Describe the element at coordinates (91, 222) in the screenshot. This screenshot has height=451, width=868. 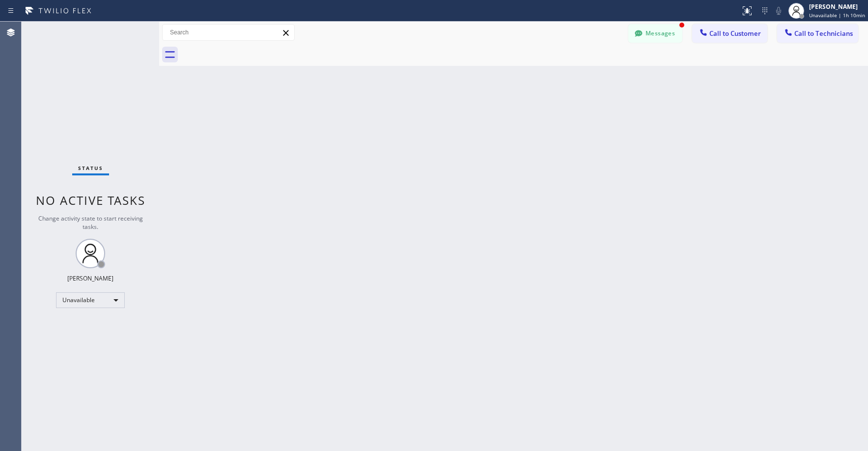
I see `span: Change activity state to start receiving tasks.` at that location.